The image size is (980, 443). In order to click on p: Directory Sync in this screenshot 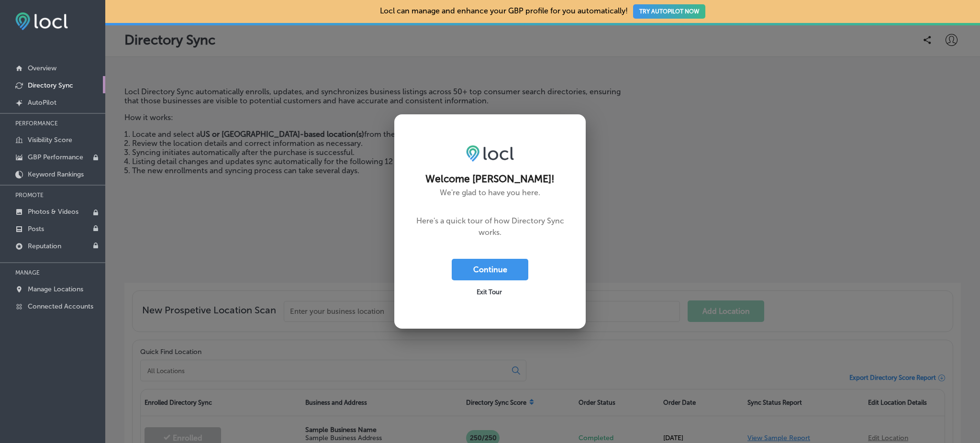, I will do `click(50, 85)`.